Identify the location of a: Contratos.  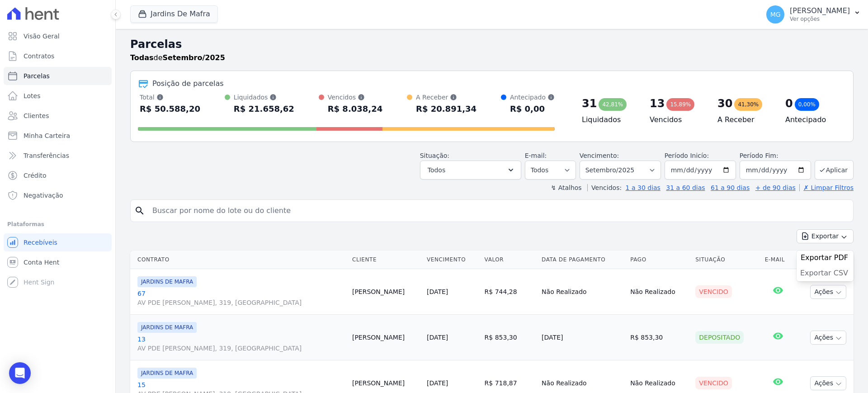
(58, 56).